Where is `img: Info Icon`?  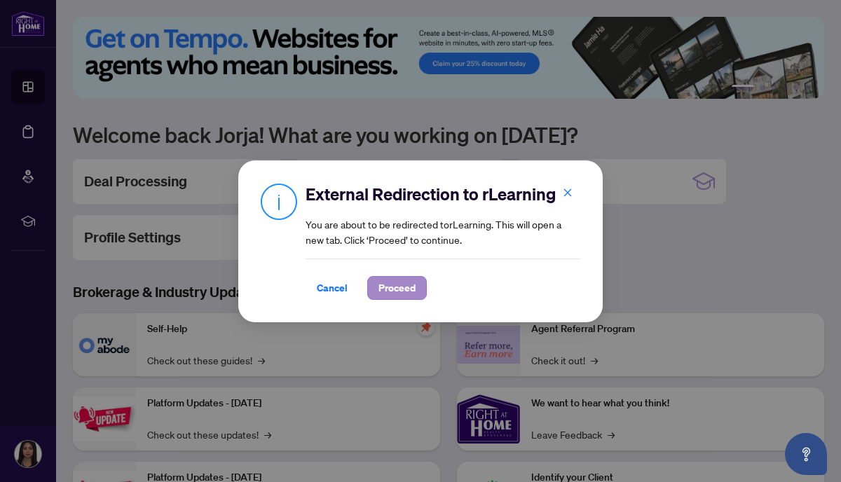 img: Info Icon is located at coordinates (279, 201).